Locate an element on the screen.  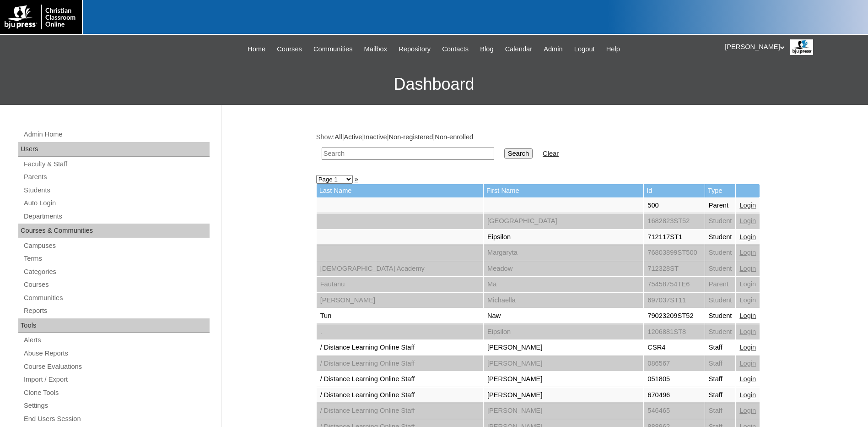
img: logo-white.png is located at coordinates (40, 17).